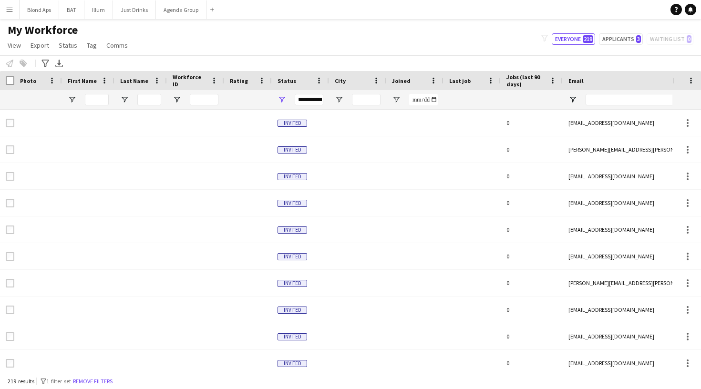 This screenshot has height=389, width=701. What do you see at coordinates (134, 81) in the screenshot?
I see `span: Last Name` at bounding box center [134, 81].